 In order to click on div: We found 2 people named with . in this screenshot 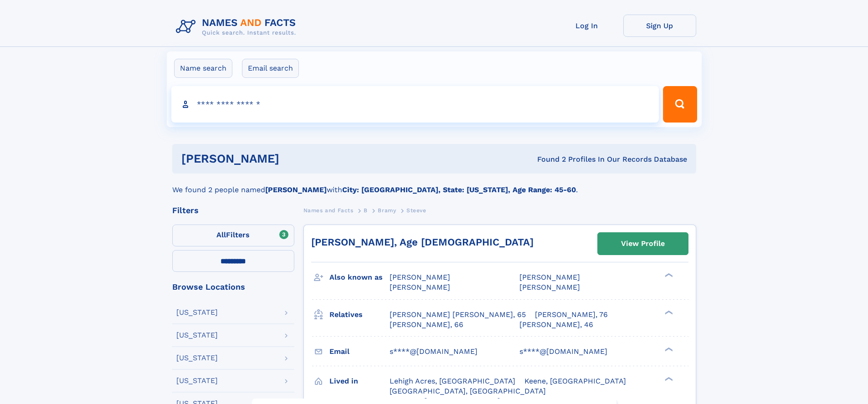, I will do `click(434, 185)`.